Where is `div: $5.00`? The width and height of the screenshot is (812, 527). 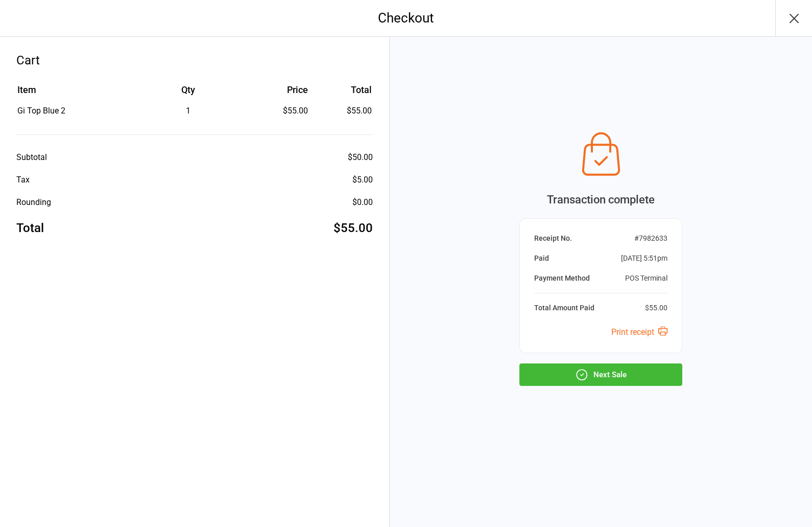 div: $5.00 is located at coordinates (363, 180).